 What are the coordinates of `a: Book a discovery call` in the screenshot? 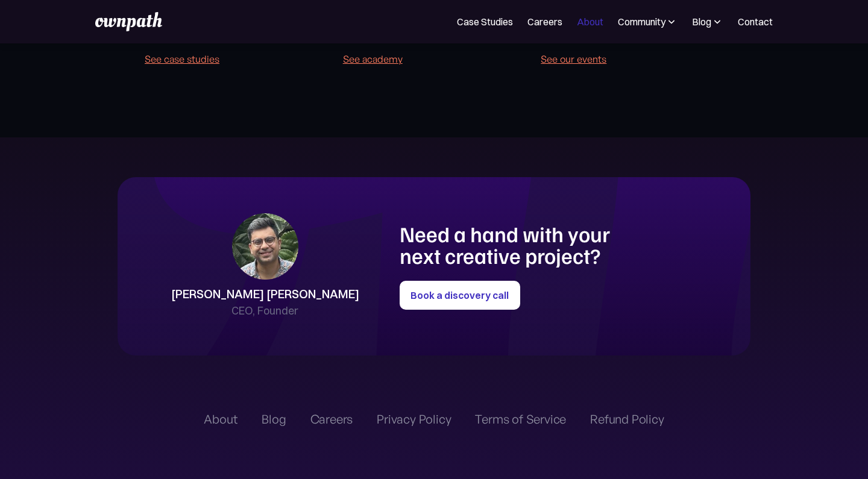 It's located at (460, 295).